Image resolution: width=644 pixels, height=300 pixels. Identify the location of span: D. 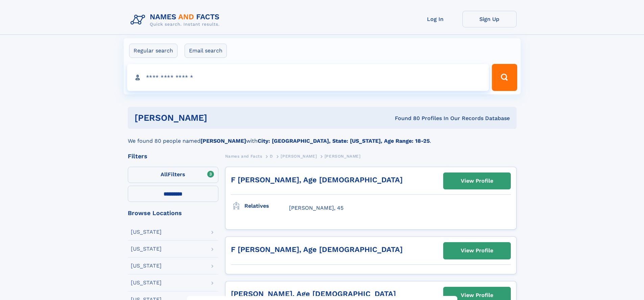
(272, 156).